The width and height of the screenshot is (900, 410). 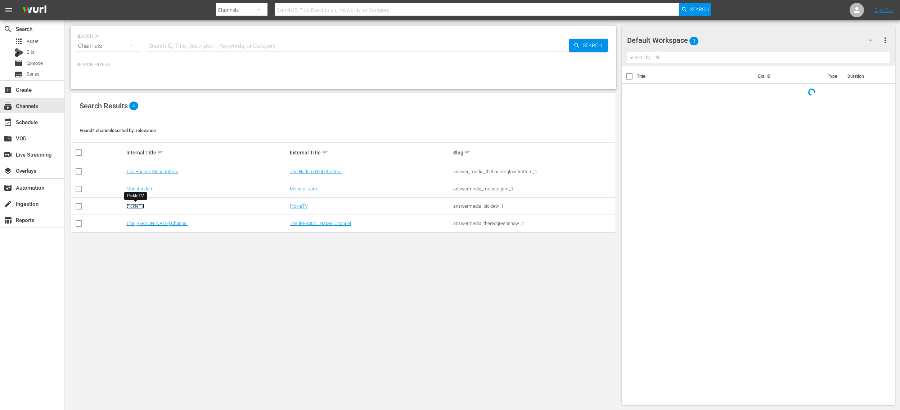 I want to click on button: more_vert, so click(x=886, y=40).